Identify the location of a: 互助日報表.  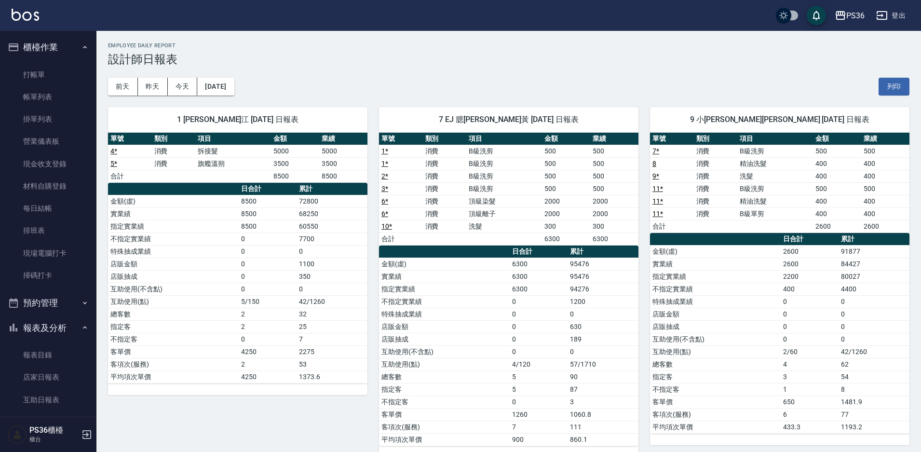
(48, 400).